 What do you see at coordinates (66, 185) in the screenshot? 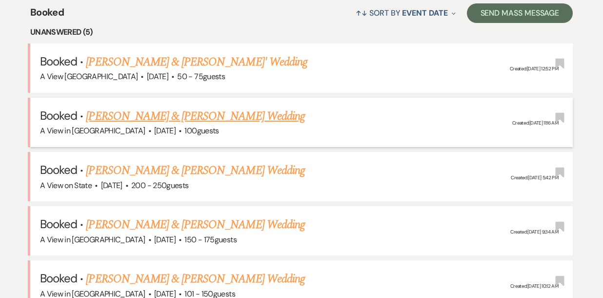
I see `span: A View on State` at bounding box center [66, 185].